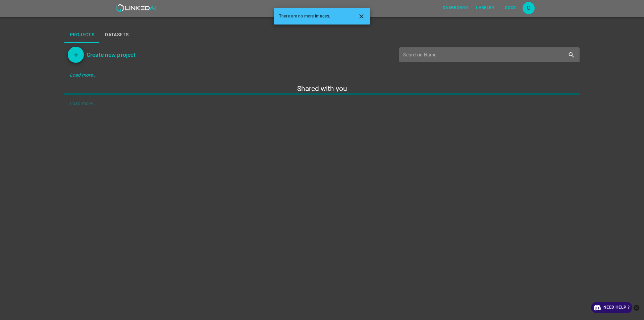 The height and width of the screenshot is (320, 644). What do you see at coordinates (571, 55) in the screenshot?
I see `button: search` at bounding box center [571, 55].